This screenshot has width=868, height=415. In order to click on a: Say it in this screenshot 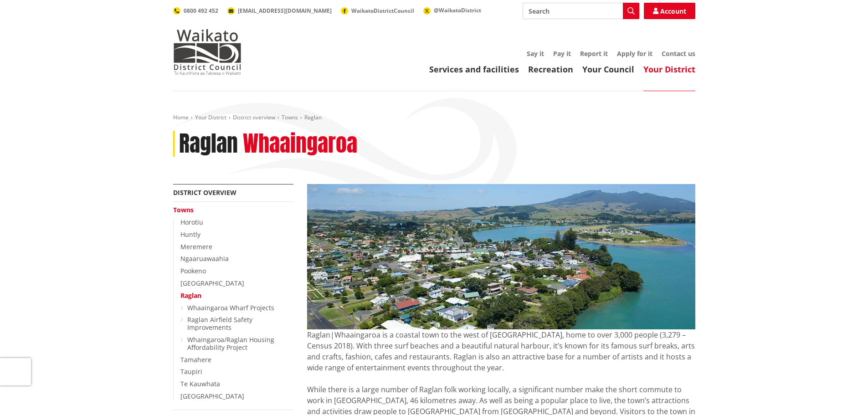, I will do `click(536, 53)`.